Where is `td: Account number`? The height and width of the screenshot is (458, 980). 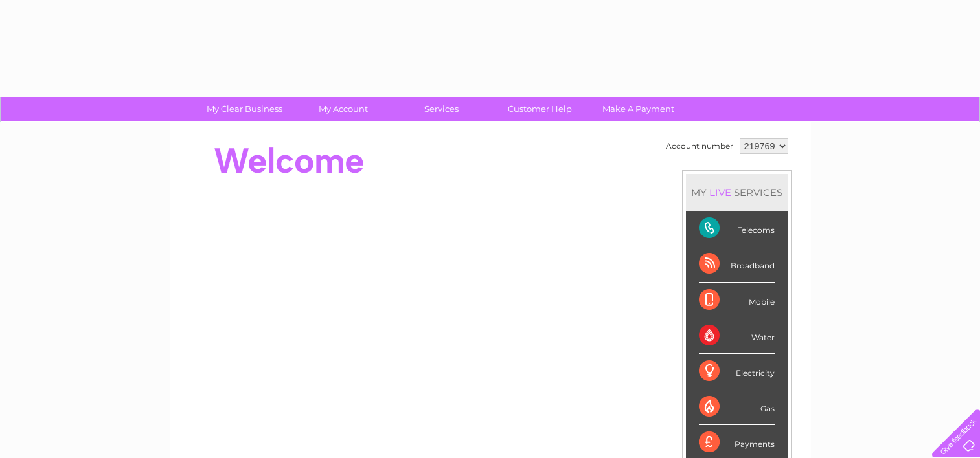 td: Account number is located at coordinates (700, 146).